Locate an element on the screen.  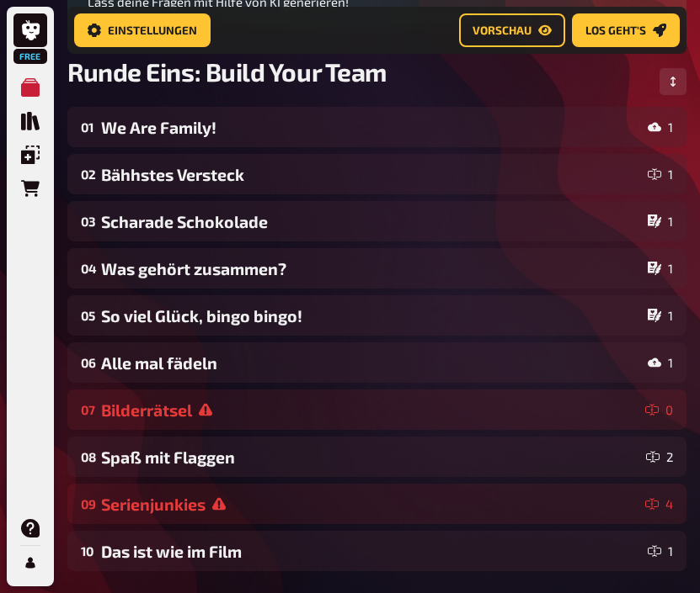
div: 08 is located at coordinates (87, 457).